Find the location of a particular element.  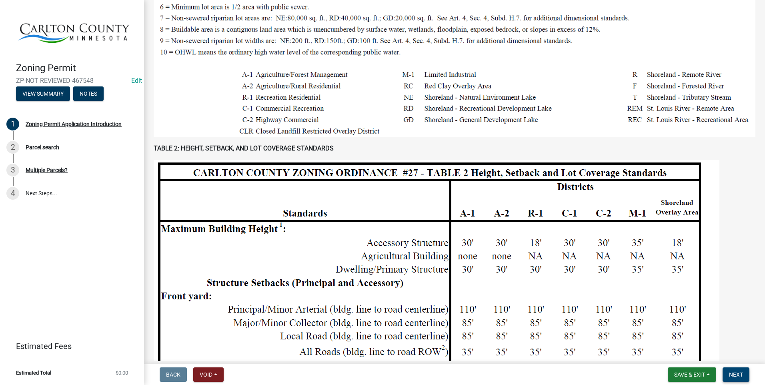

button: Notes is located at coordinates (88, 94).